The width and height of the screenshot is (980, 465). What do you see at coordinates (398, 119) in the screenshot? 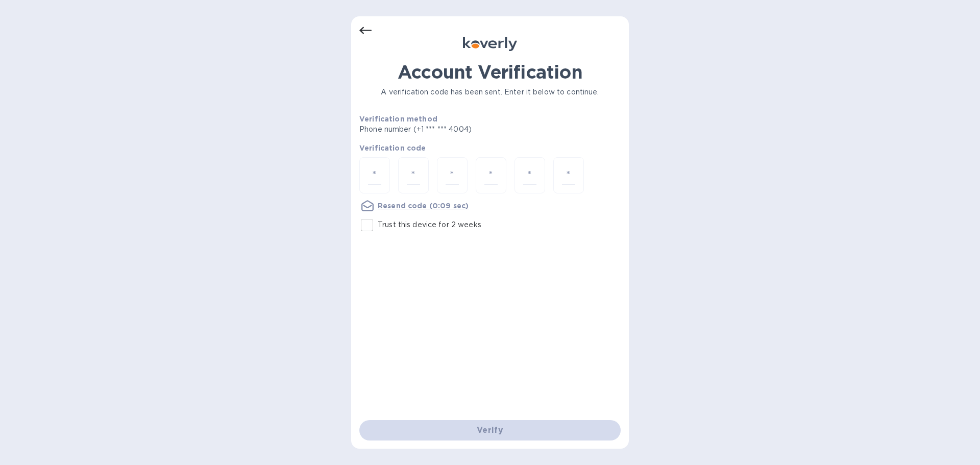
I see `b: Verification method` at bounding box center [398, 119].